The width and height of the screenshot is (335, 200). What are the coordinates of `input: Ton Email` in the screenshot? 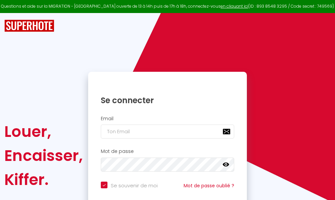 It's located at (168, 131).